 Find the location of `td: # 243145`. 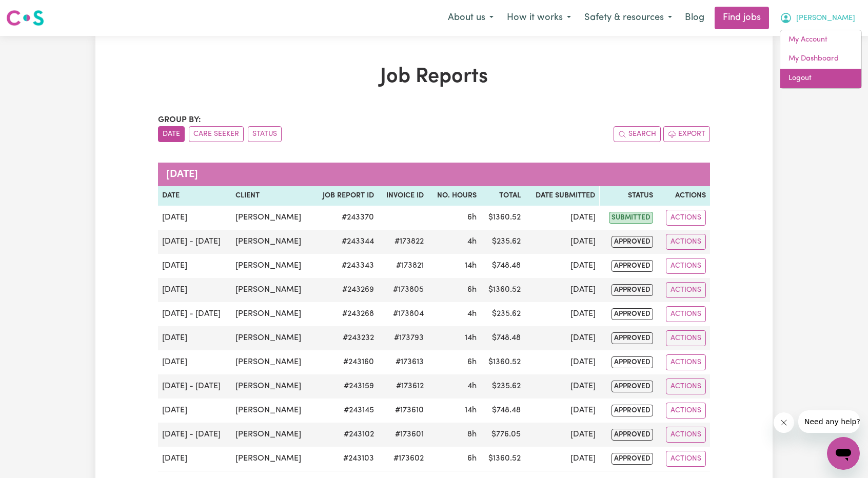

td: # 243145 is located at coordinates (344, 410).